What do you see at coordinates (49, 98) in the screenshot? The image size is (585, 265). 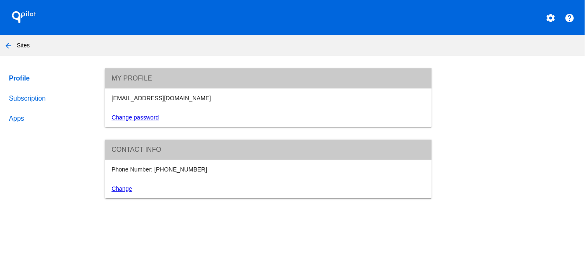 I see `a: Subscription` at bounding box center [49, 98].